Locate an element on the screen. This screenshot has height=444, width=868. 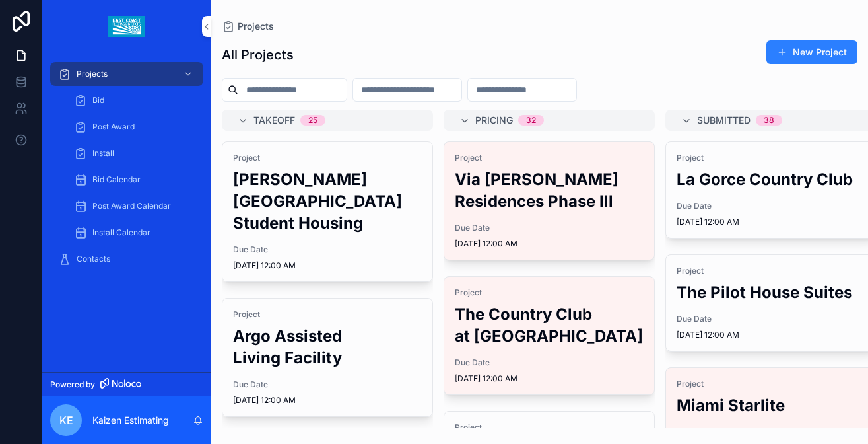
span: Powered by is located at coordinates (73, 384).